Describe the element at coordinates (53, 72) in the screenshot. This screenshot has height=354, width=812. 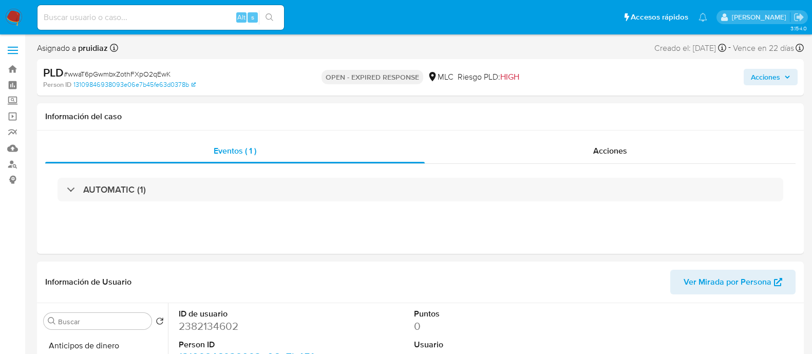
I see `b: PLD` at that location.